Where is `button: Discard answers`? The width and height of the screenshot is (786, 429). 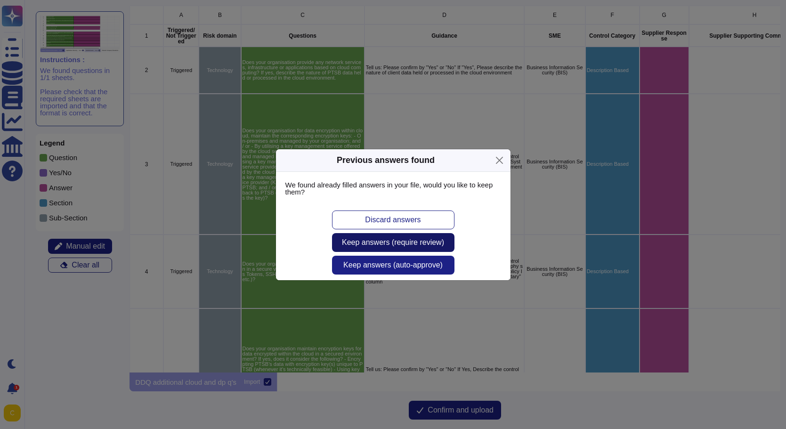 button: Discard answers is located at coordinates (393, 220).